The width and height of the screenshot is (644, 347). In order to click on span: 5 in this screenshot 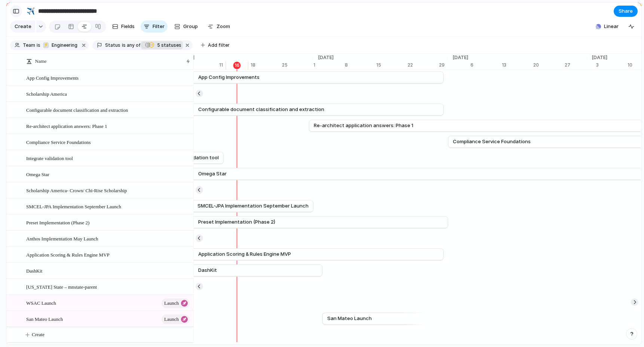, I will do `click(158, 45)`.